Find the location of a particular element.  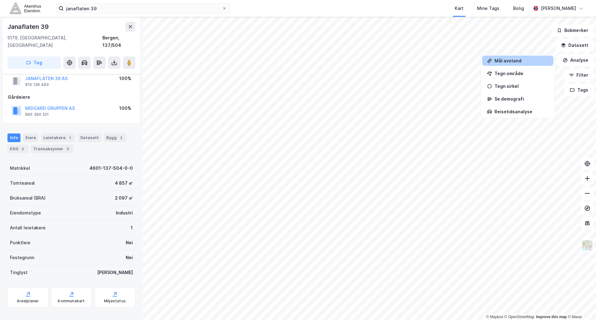

button: Tag is located at coordinates (34, 63).